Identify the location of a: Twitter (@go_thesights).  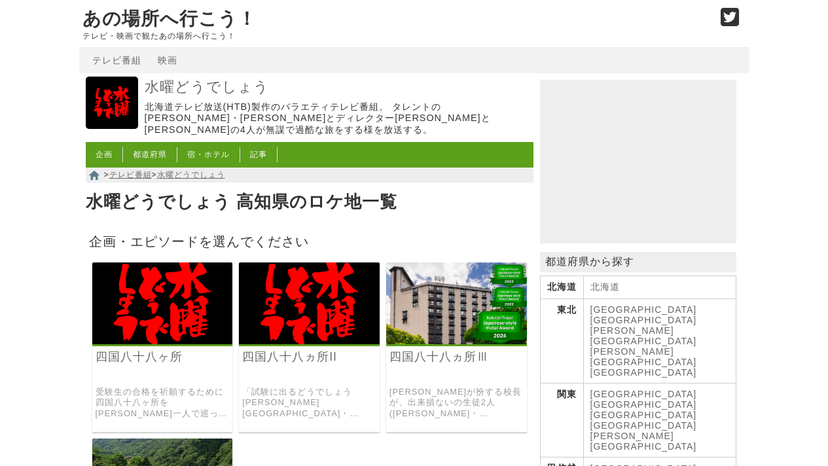
(730, 21).